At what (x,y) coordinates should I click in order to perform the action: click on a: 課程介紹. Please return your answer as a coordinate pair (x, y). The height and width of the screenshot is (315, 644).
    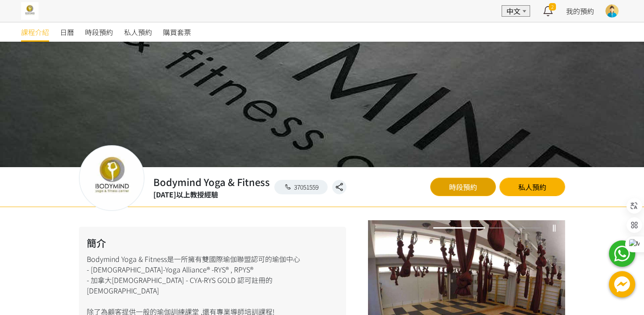
    Looking at the image, I should click on (35, 32).